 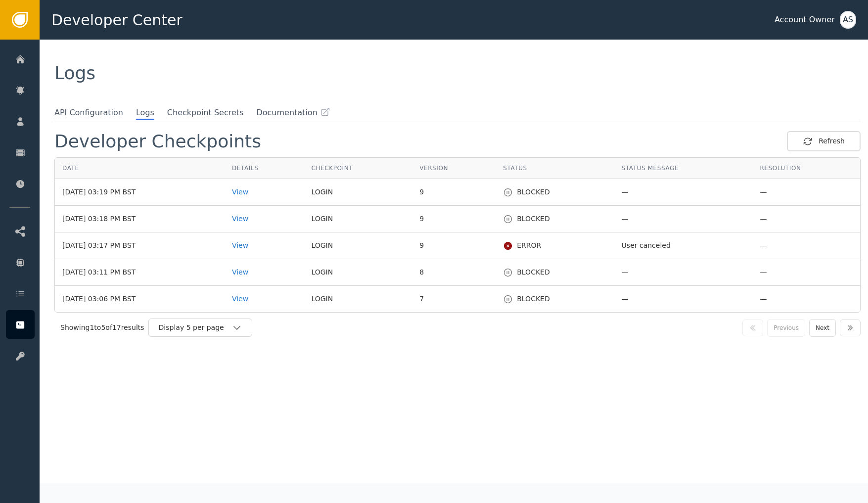 I want to click on div: Checkpoint, so click(x=357, y=168).